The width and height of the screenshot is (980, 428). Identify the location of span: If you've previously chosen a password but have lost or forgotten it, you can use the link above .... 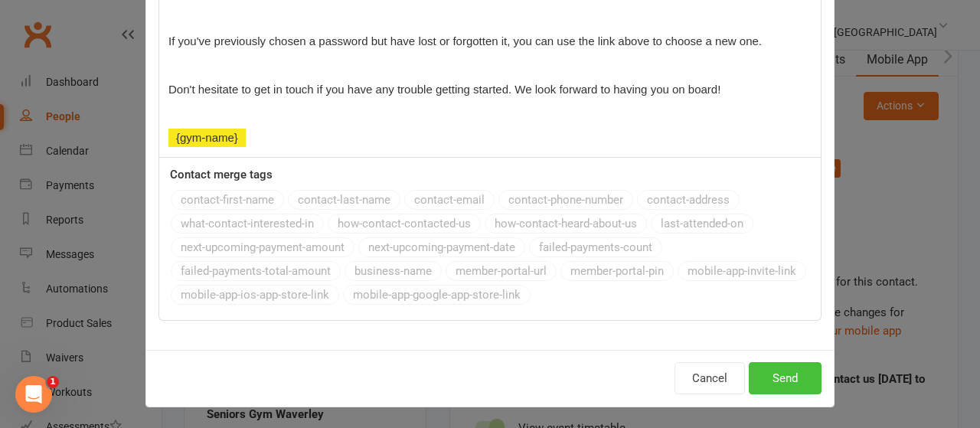
(464, 41).